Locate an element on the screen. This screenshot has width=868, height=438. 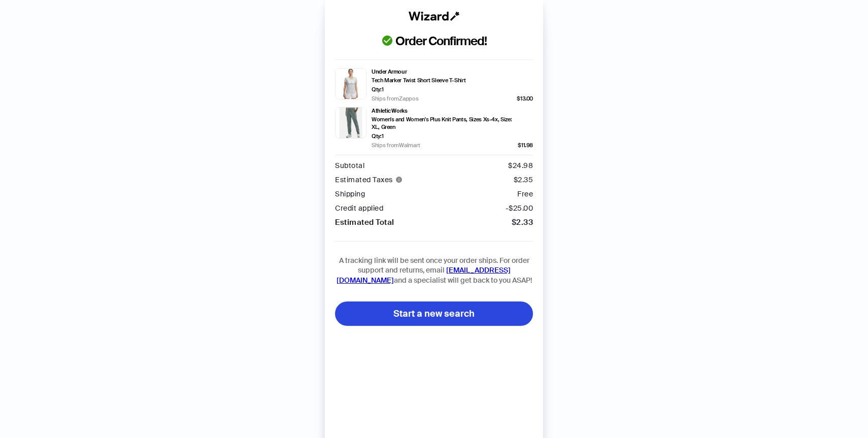
span: Athletic Works is located at coordinates (390, 111).